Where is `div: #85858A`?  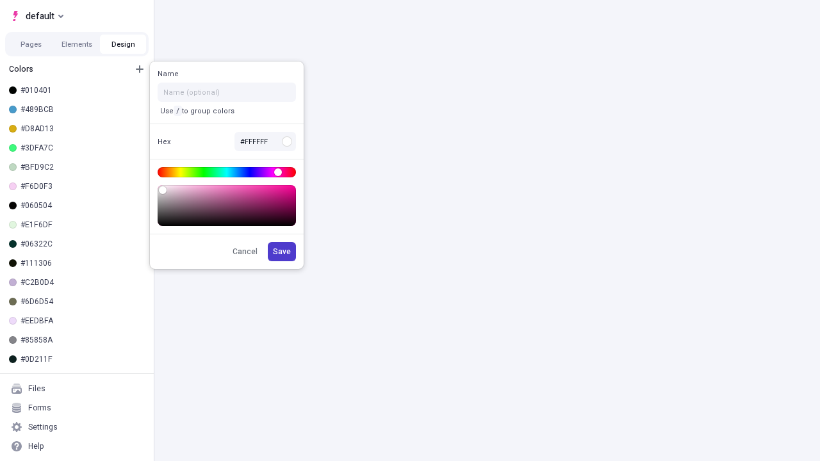
div: #85858A is located at coordinates (82, 340).